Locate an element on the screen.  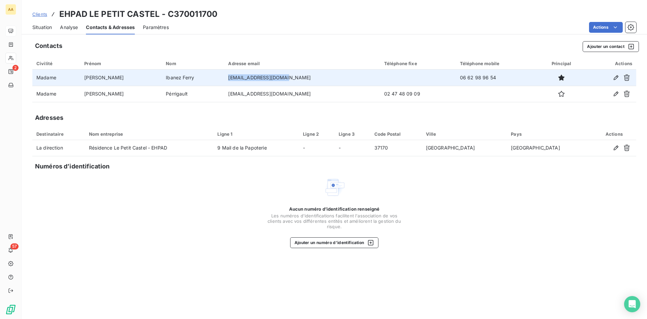
div: Civilité is located at coordinates (56, 63).